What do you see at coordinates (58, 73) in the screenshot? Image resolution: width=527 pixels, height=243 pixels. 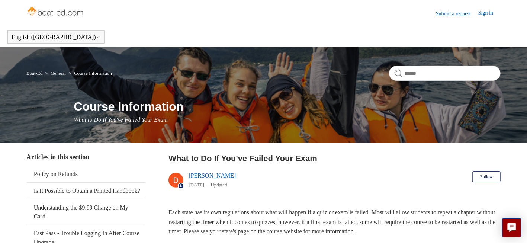 I see `a: General` at bounding box center [58, 73].